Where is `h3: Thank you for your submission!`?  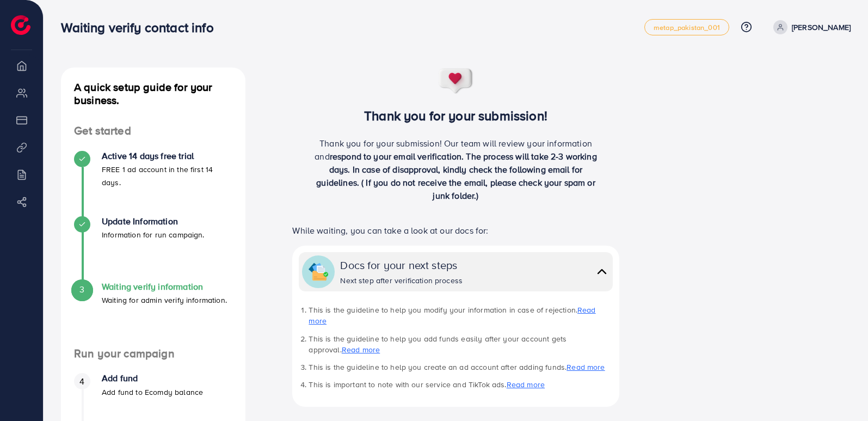
h3: Thank you for your submission! is located at coordinates (456, 116).